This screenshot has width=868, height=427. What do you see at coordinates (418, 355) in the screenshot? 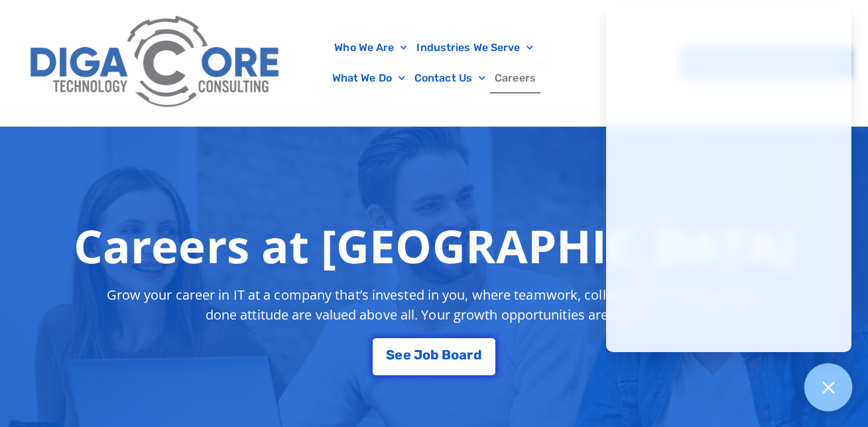
I see `span: J` at bounding box center [418, 355].